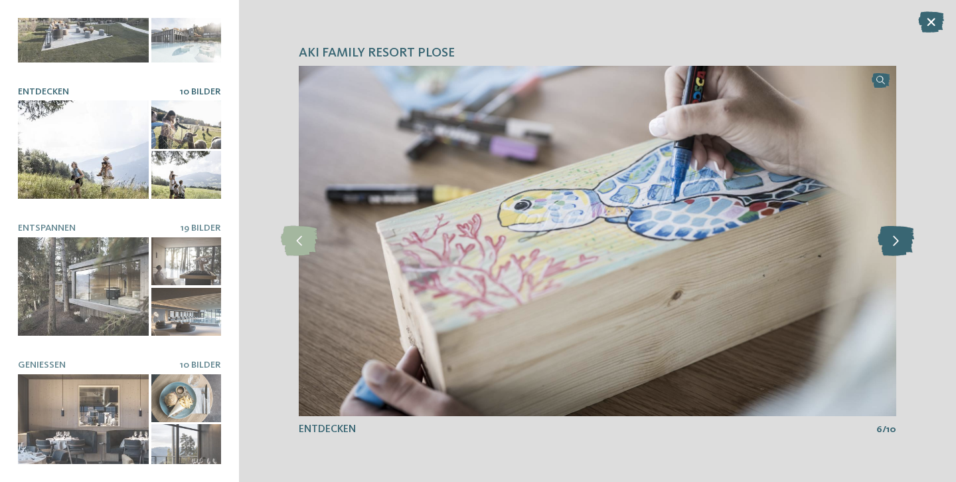 This screenshot has height=482, width=956. Describe the element at coordinates (598, 240) in the screenshot. I see `img: AKI Family Resort PLOSE` at that location.